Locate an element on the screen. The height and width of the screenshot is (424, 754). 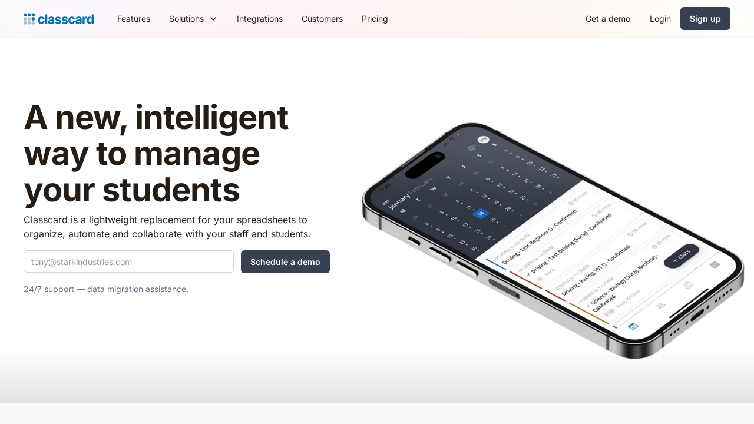
form: Quick Demo Form is located at coordinates (177, 261).